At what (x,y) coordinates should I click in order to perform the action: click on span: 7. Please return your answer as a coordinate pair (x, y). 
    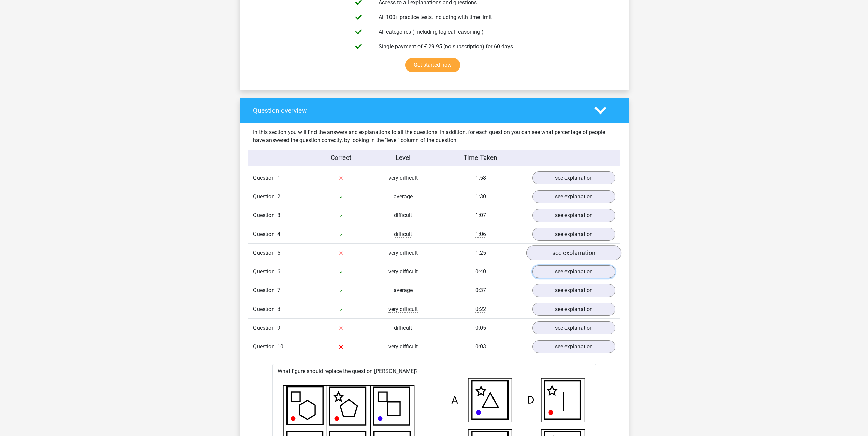
    Looking at the image, I should click on (279, 290).